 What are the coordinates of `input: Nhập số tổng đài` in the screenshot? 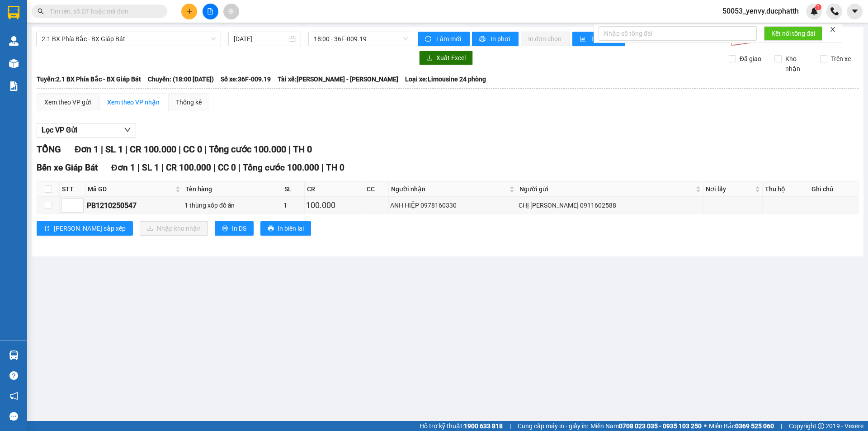 It's located at (678, 33).